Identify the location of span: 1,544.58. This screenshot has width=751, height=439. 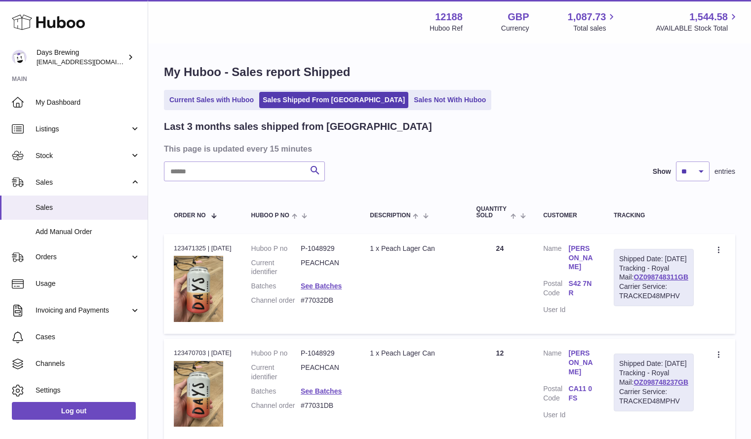
(709, 17).